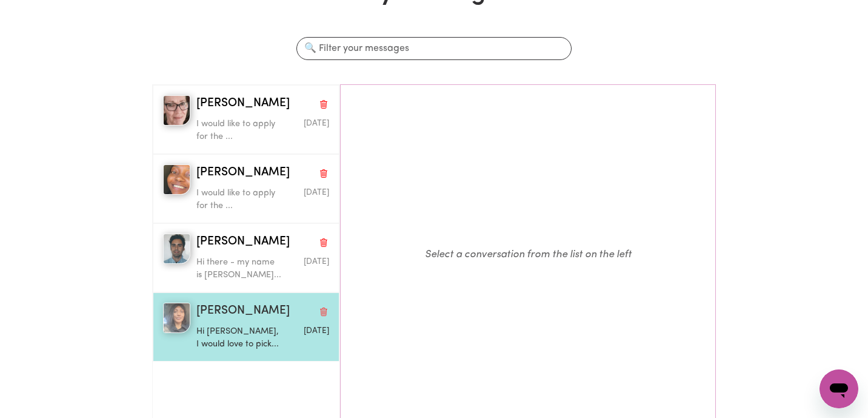  I want to click on input: 🔍 Filter your messages, so click(433, 48).